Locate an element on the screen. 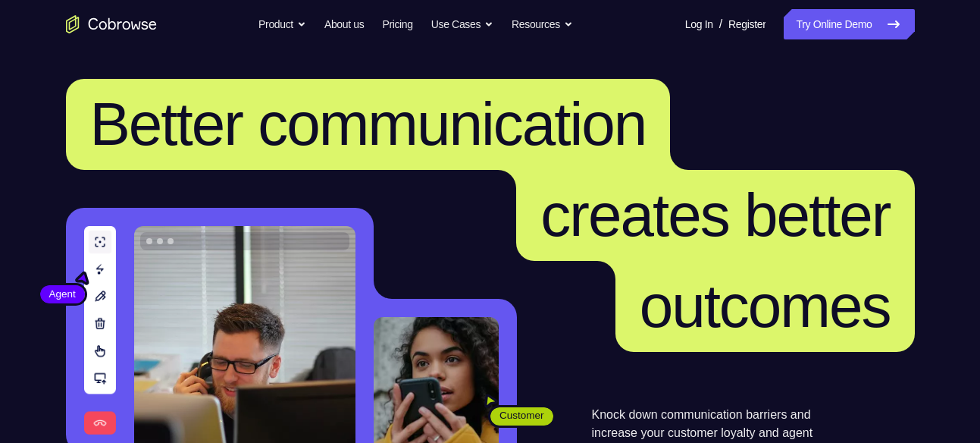  button: Resources is located at coordinates (542, 24).